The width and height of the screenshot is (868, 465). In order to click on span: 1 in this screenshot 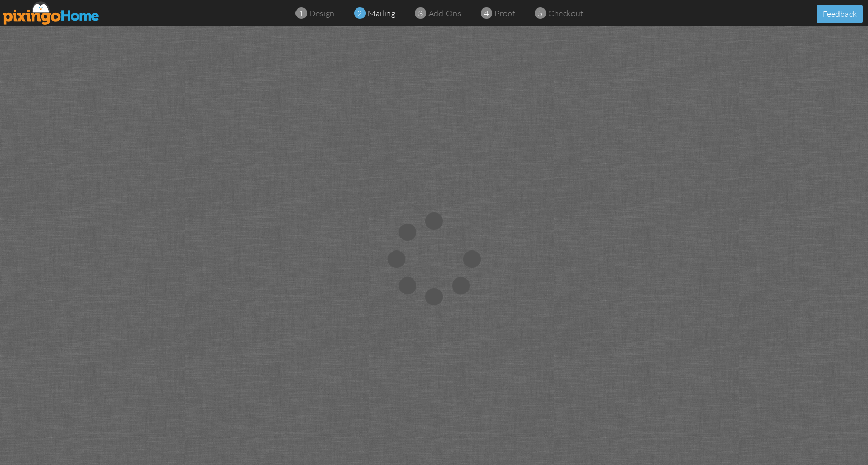, I will do `click(301, 13)`.